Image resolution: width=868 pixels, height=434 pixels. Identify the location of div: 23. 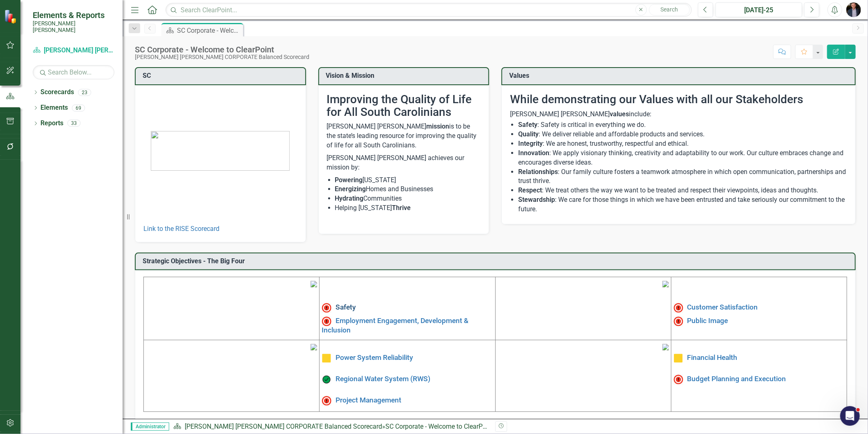
(85, 92).